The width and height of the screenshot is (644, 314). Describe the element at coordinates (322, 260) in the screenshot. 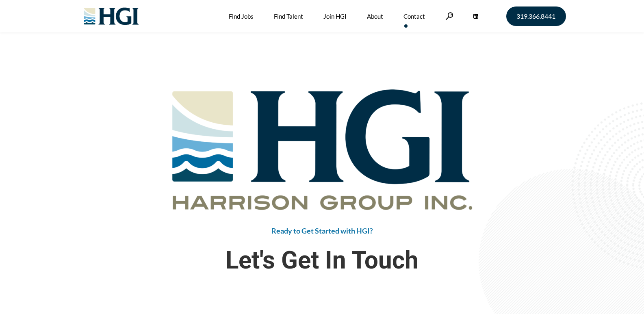

I see `span: Let's Get In Touch` at that location.